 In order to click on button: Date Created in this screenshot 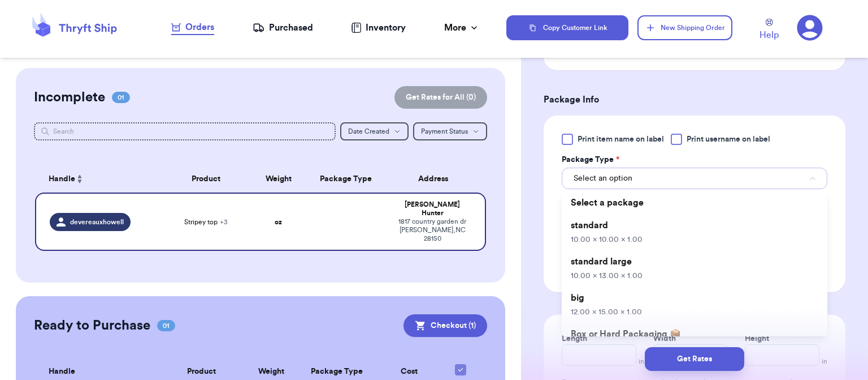, I will do `click(374, 131)`.